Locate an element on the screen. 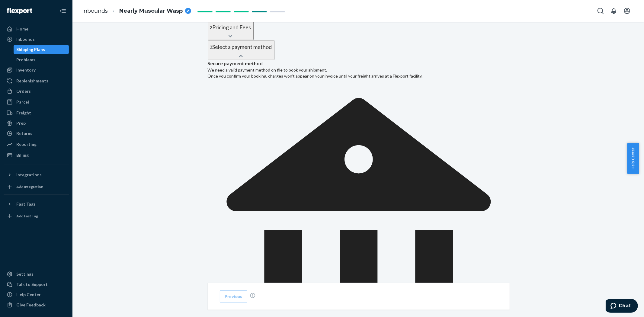 The image size is (644, 317). h4: Pricing and Fees is located at coordinates (232, 28).